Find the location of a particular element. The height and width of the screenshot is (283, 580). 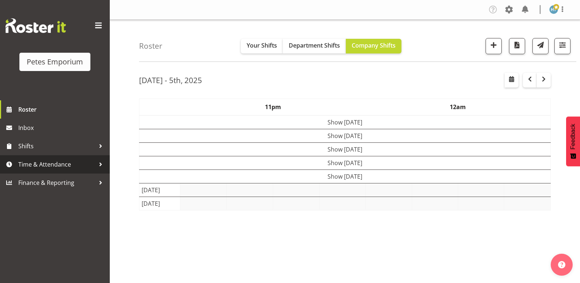

button: Send a list of all shifts for the selected filtered period to all rostered employees. is located at coordinates (541, 46).